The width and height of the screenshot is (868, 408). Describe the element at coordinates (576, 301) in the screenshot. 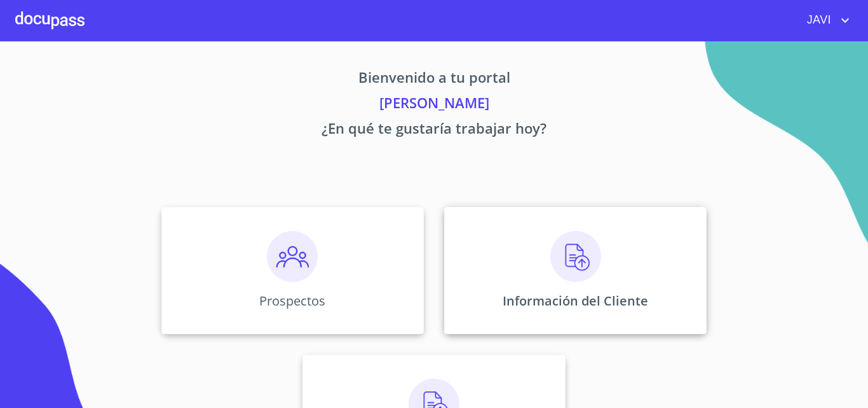

I see `p: Información del Cliente` at that location.